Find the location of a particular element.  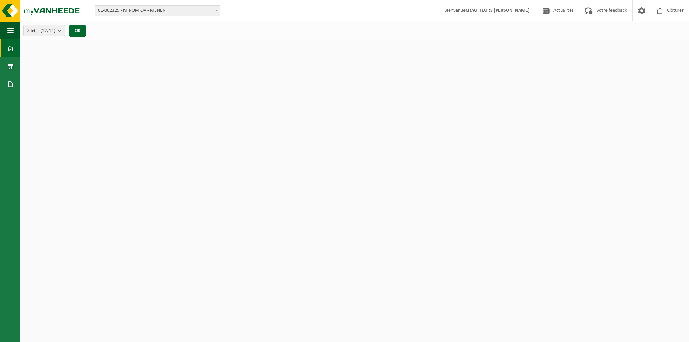

span: 01-002325 - MIROM OV - MENEN is located at coordinates (158, 11).